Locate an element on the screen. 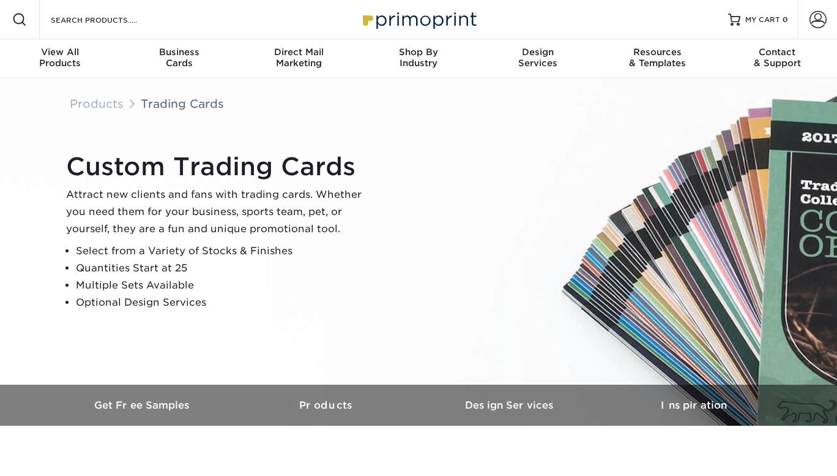  span: Direct Mail is located at coordinates (299, 52).